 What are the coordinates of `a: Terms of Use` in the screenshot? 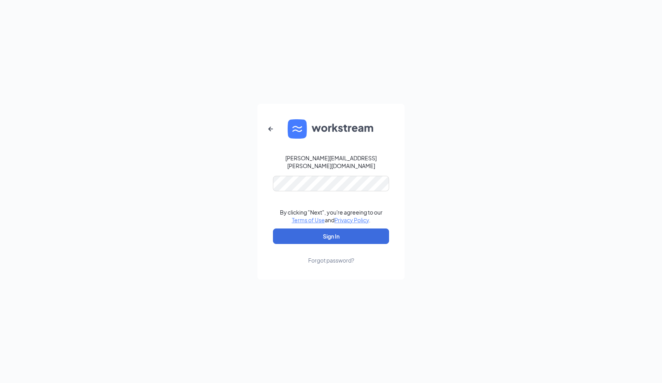 It's located at (308, 220).